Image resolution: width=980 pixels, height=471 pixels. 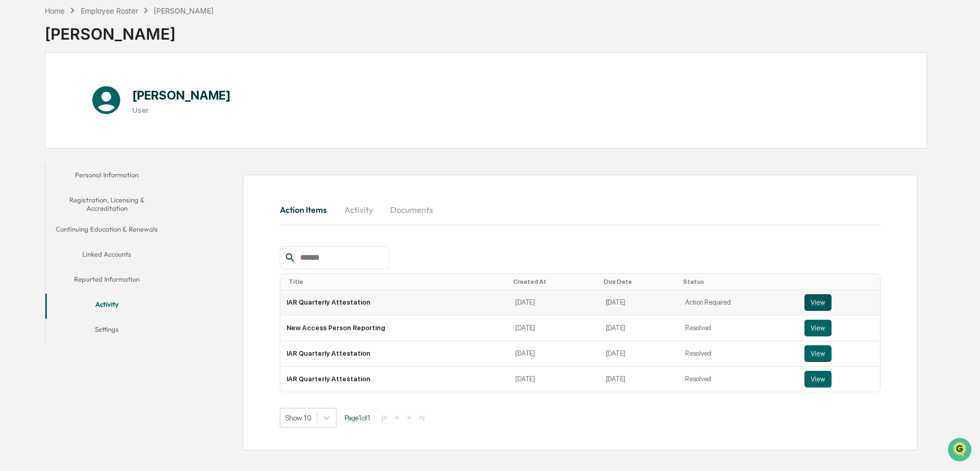 I want to click on div: Employee Roster, so click(x=110, y=11).